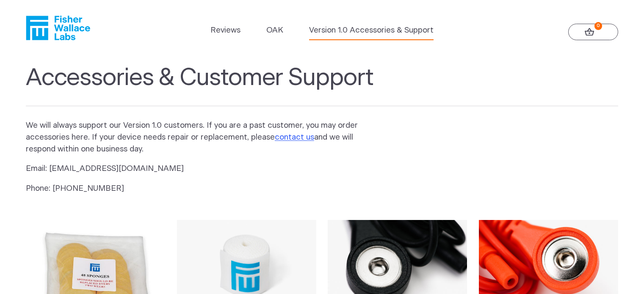 Image resolution: width=644 pixels, height=294 pixels. What do you see at coordinates (599, 26) in the screenshot?
I see `strong: 0` at bounding box center [599, 26].